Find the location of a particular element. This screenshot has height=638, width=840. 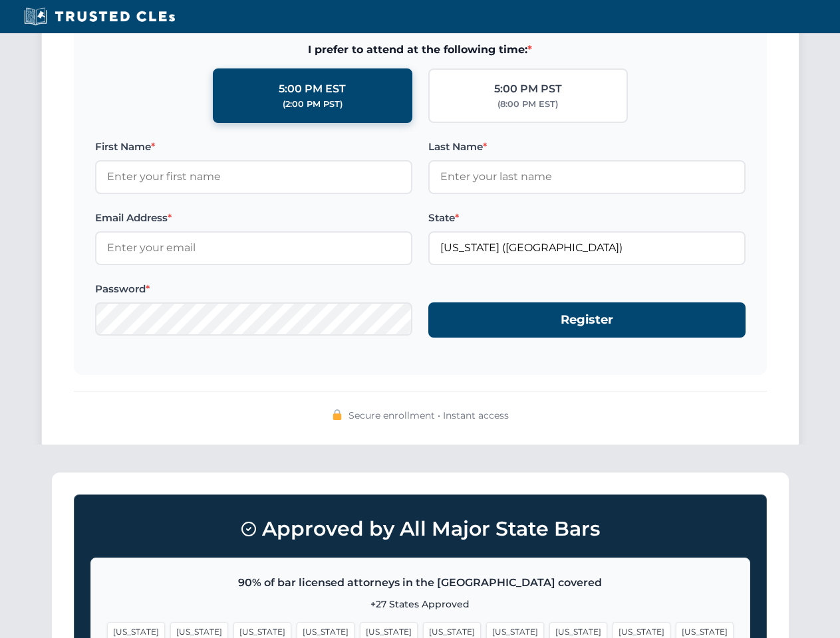

button: Register is located at coordinates (586, 320).